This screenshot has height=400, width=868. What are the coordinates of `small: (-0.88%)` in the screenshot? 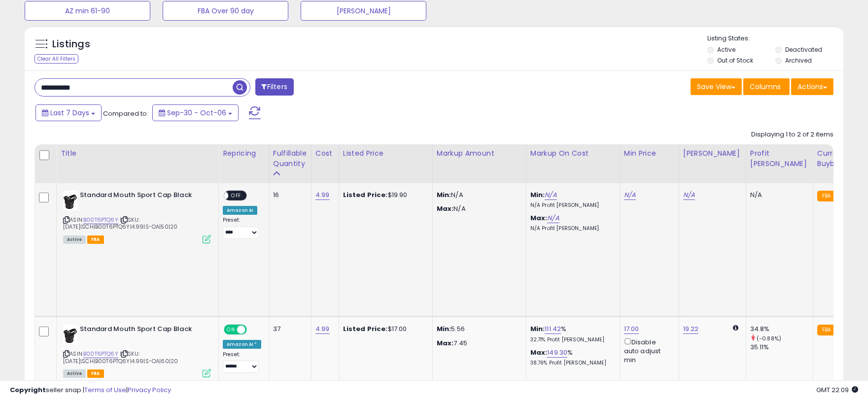 It's located at (769, 339).